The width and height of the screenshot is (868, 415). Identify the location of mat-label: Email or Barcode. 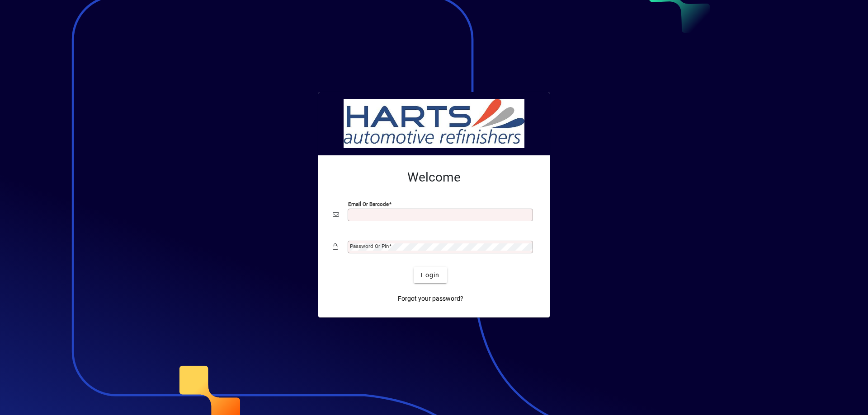
(368, 204).